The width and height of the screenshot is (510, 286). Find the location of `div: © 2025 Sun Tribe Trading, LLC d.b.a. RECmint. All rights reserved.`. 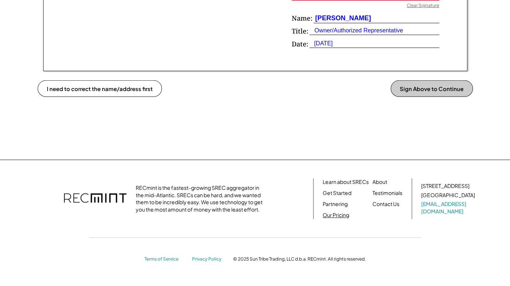

div: © 2025 Sun Tribe Trading, LLC d.b.a. RECmint. All rights reserved. is located at coordinates (299, 259).